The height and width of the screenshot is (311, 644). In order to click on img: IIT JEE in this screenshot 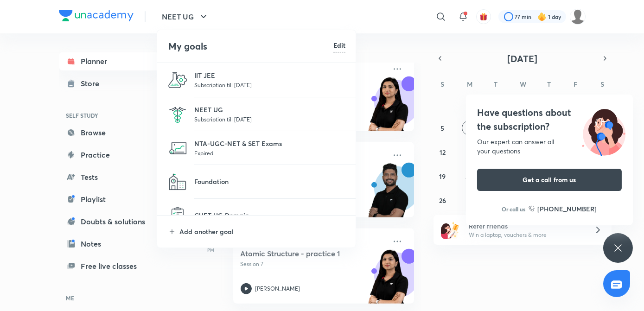, I will do `click(178, 80)`.